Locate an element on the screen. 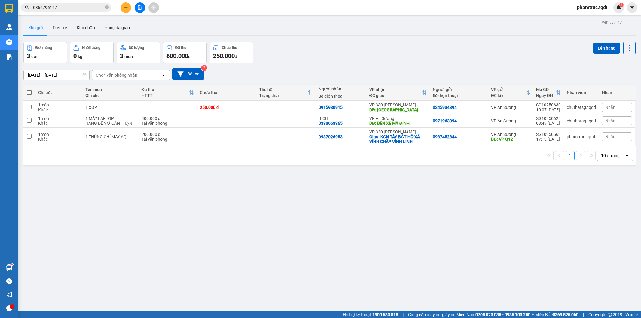  div: Ngày ĐH is located at coordinates (546, 96).